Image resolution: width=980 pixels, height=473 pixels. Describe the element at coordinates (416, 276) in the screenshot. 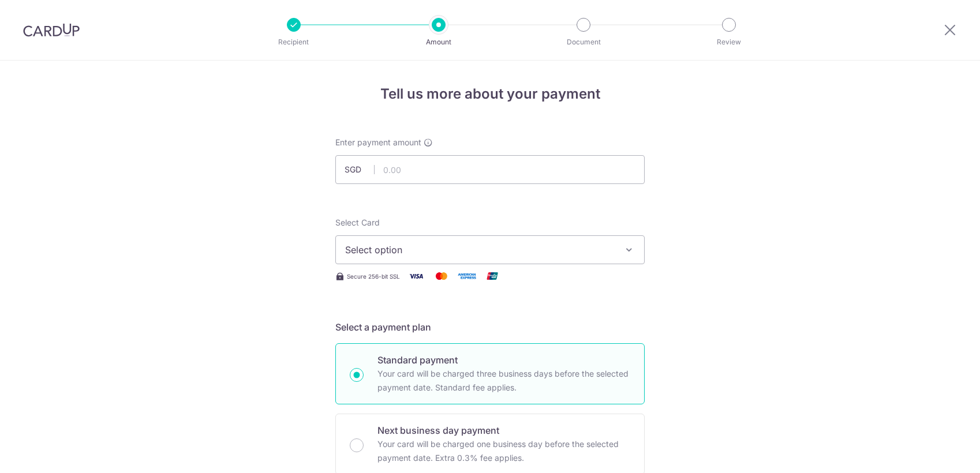

I see `img: Visa` at that location.